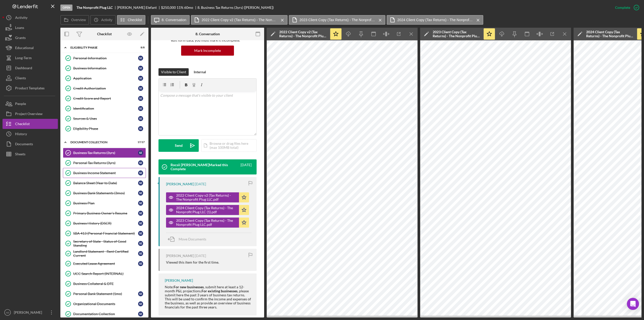  What do you see at coordinates (170, 20) in the screenshot?
I see `button: 8. Conversation` at bounding box center [170, 20].